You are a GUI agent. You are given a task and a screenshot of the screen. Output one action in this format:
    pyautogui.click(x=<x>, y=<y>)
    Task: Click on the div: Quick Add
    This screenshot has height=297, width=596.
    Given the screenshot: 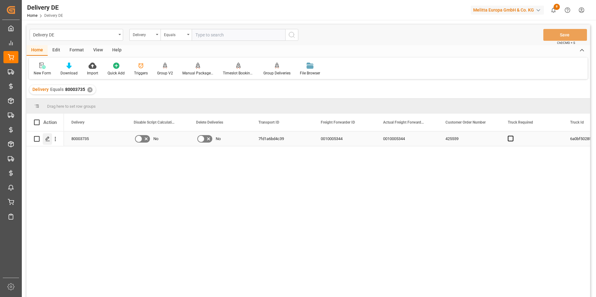 What is the action you would take?
    pyautogui.click(x=116, y=73)
    